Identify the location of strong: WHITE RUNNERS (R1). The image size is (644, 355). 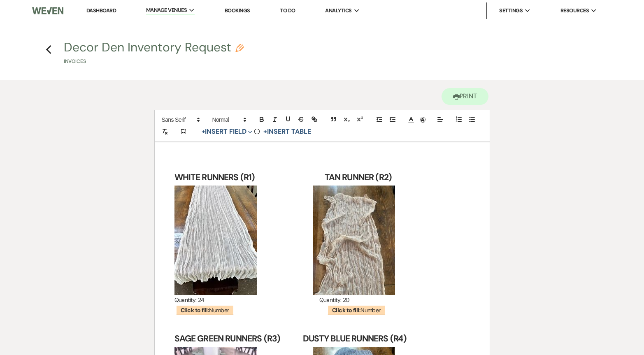
(215, 177).